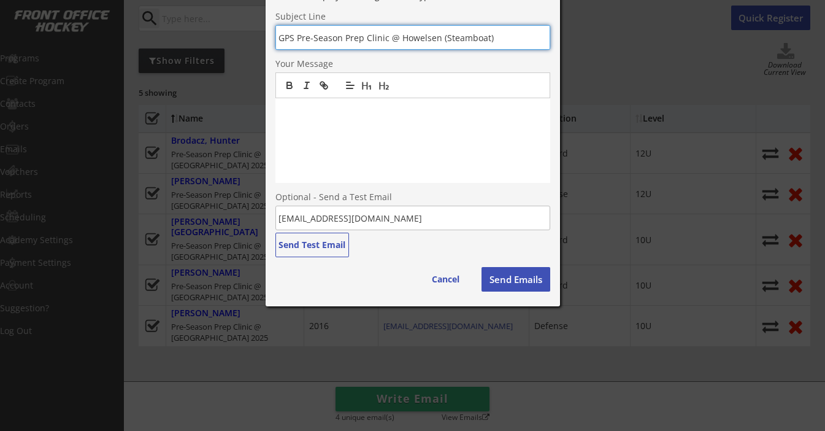 The width and height of the screenshot is (825, 431). What do you see at coordinates (350, 85) in the screenshot?
I see `span: Text alignment` at bounding box center [350, 85].